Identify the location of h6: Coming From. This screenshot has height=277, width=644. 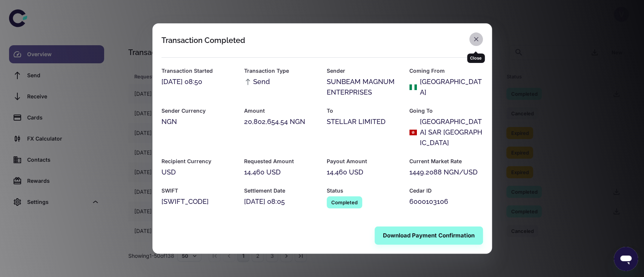
(446, 71).